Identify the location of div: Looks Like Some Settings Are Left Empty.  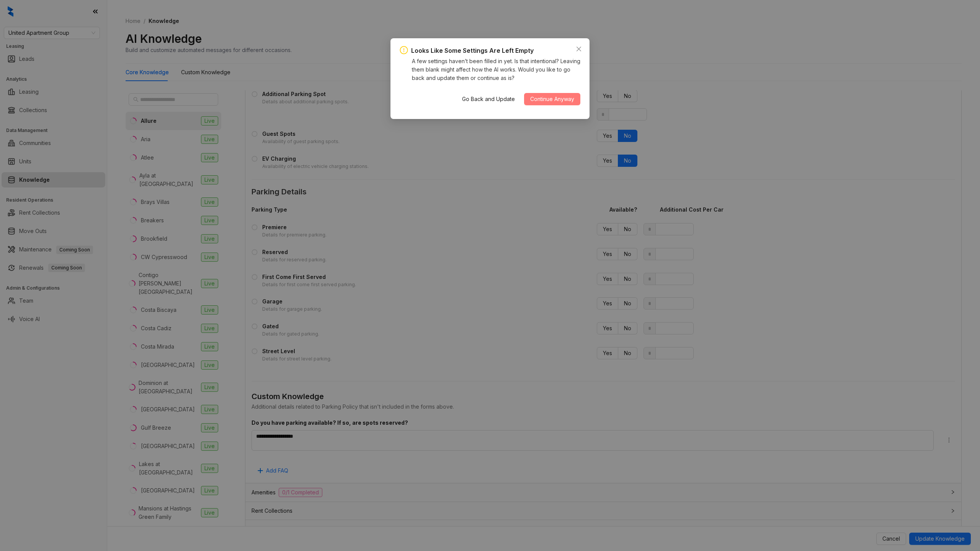
(472, 50).